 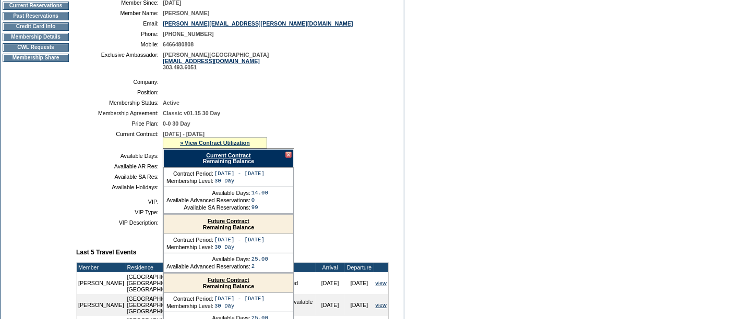 I want to click on span: 0-0 30 Day, so click(x=176, y=124).